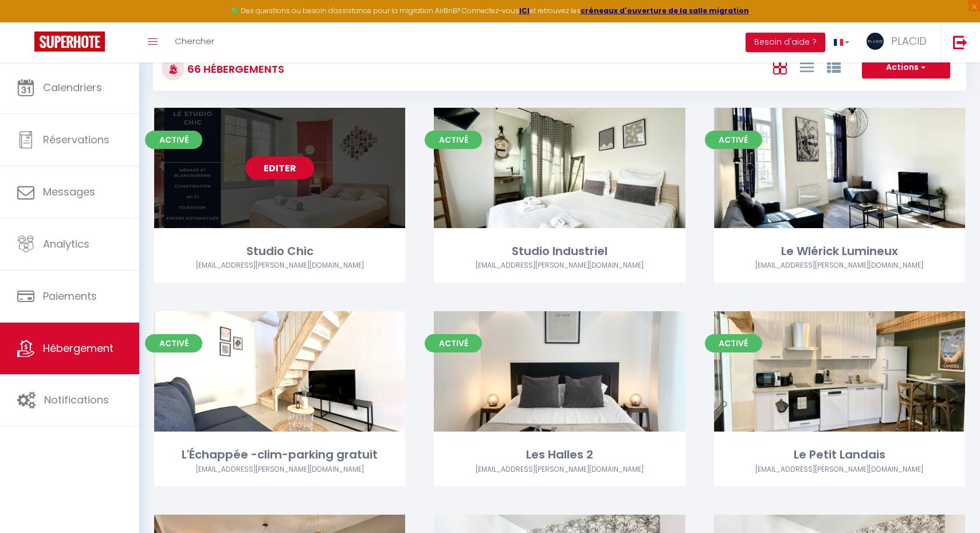  What do you see at coordinates (839, 454) in the screenshot?
I see `div: Le Petit Landais` at bounding box center [839, 454].